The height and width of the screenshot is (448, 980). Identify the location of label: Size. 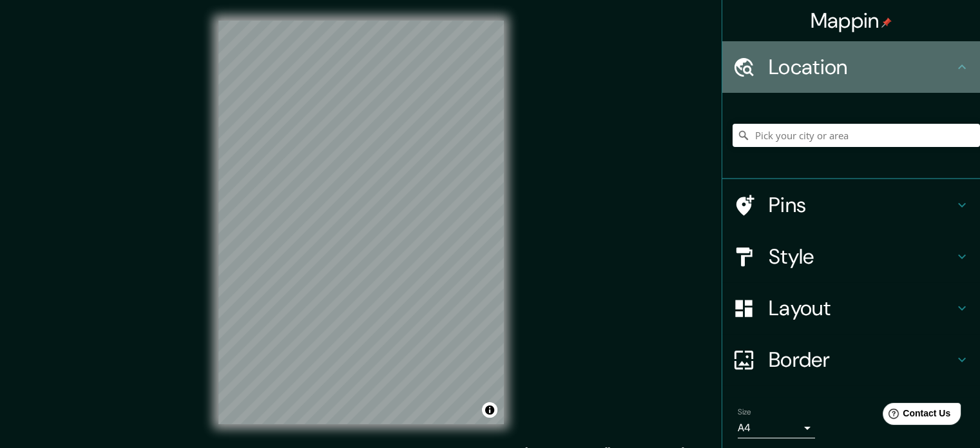
(744, 412).